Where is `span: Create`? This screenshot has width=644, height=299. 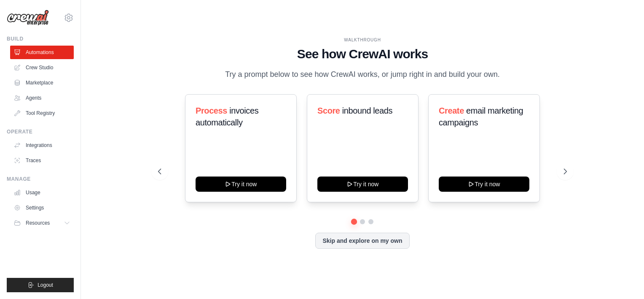 span: Create is located at coordinates (452, 111).